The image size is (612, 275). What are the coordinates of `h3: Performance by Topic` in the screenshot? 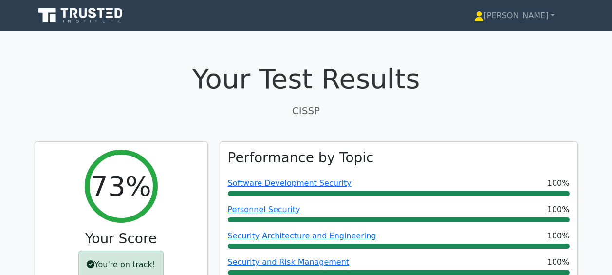 It's located at (301, 158).